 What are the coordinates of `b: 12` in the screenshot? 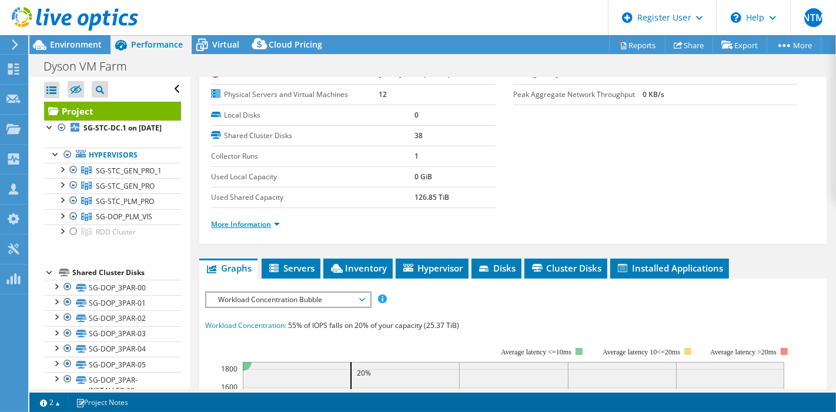 It's located at (383, 94).